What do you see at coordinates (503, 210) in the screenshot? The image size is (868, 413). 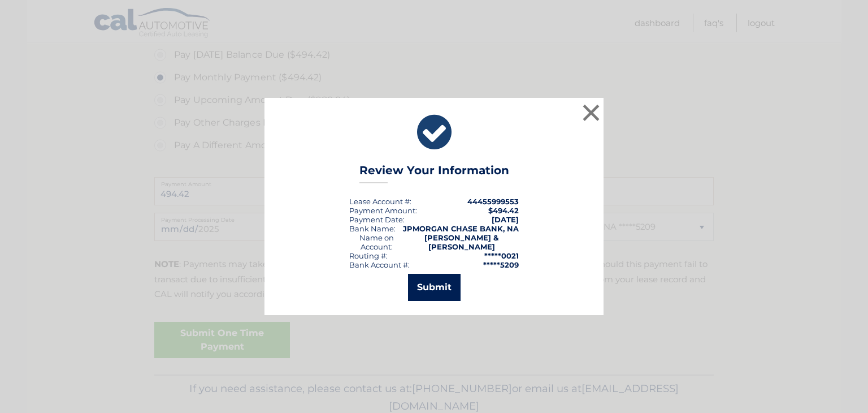 I see `span: $494.42` at bounding box center [503, 210].